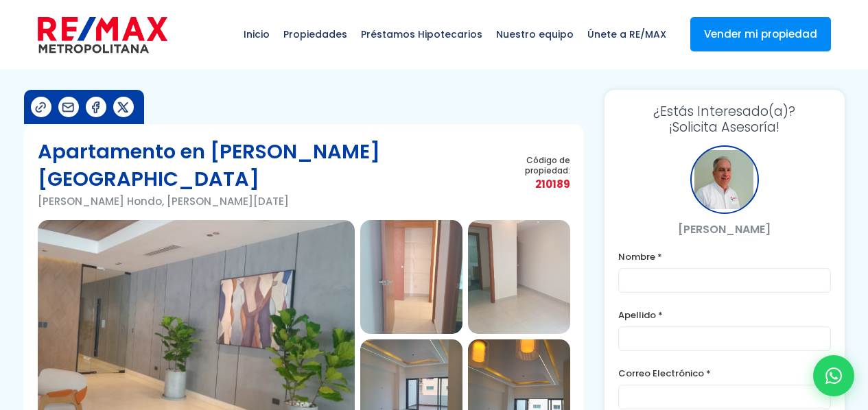 The image size is (868, 410). What do you see at coordinates (725, 315) in the screenshot?
I see `label: Apellido *` at bounding box center [725, 315].